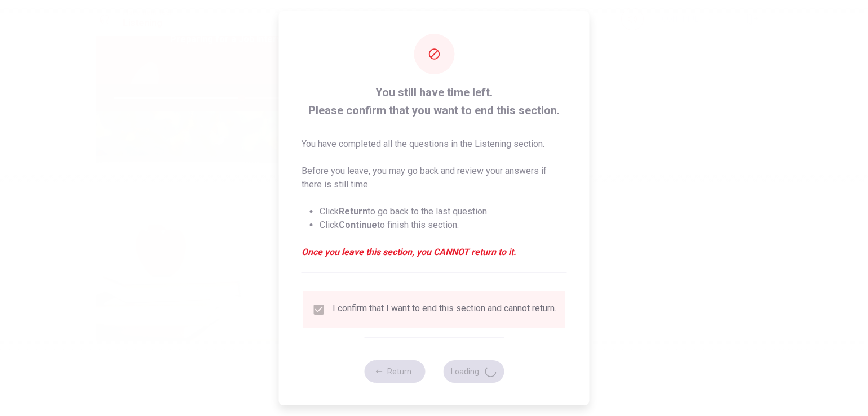 The height and width of the screenshot is (416, 868). What do you see at coordinates (434, 101) in the screenshot?
I see `span: You still have time left. Please confirm that you want to end this section.` at bounding box center [434, 101].